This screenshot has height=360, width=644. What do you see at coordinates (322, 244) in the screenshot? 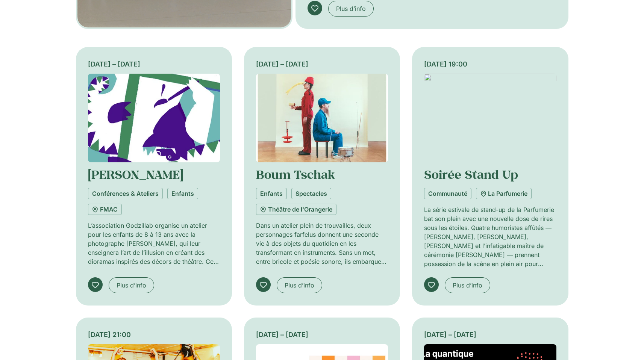
I see `p: Dans un atelier plein de trouvailles, deux personnages farfelus donnent une seconde vie à des obj...` at bounding box center [322, 244].